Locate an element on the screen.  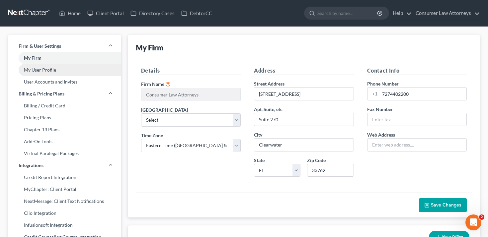
label: Apt, Suite, etc is located at coordinates (268, 109).